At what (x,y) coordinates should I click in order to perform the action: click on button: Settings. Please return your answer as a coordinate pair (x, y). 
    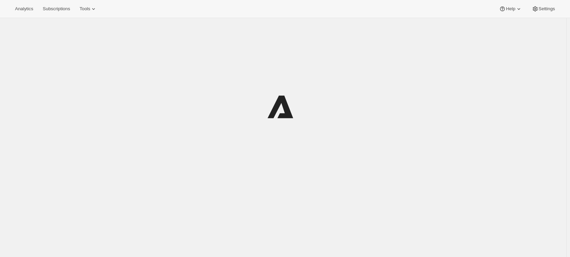
    Looking at the image, I should click on (543, 9).